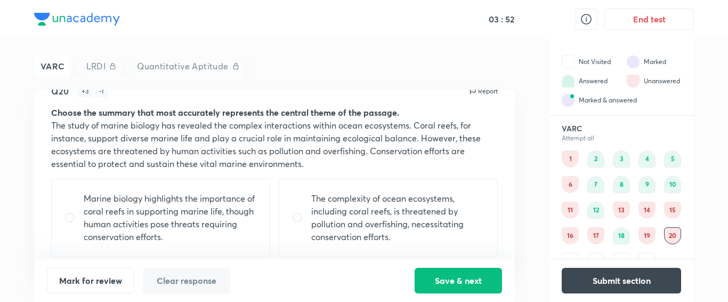 This screenshot has width=728, height=302. Describe the element at coordinates (647, 184) in the screenshot. I see `div: 9` at that location.